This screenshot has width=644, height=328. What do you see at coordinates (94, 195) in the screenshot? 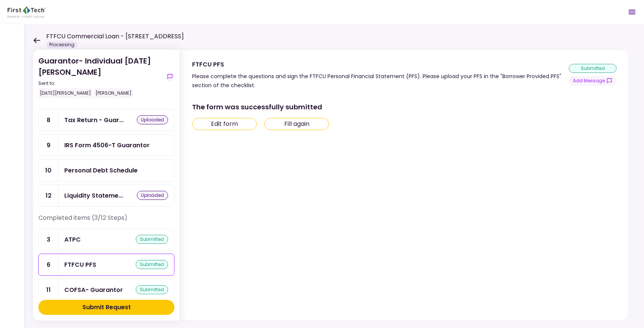
I see `div: Liquidity Statements - Guarantor` at bounding box center [94, 195].